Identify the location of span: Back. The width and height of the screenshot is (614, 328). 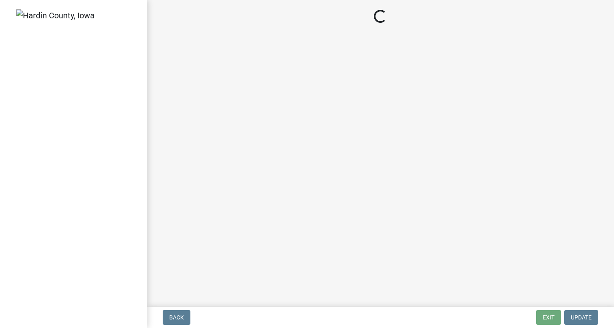
(176, 317).